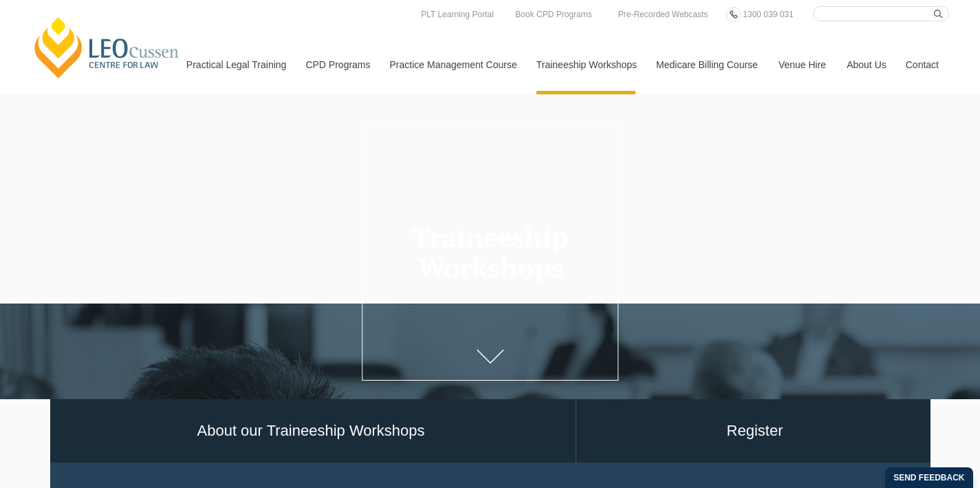 This screenshot has height=488, width=980. What do you see at coordinates (236, 65) in the screenshot?
I see `a: Practical Legal Training` at bounding box center [236, 65].